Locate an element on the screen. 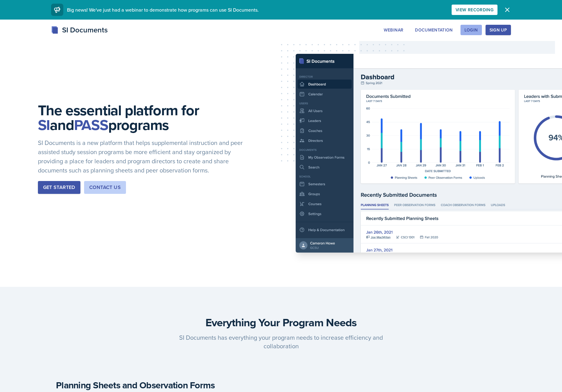 This screenshot has width=562, height=392. button: Contact Us is located at coordinates (105, 187).